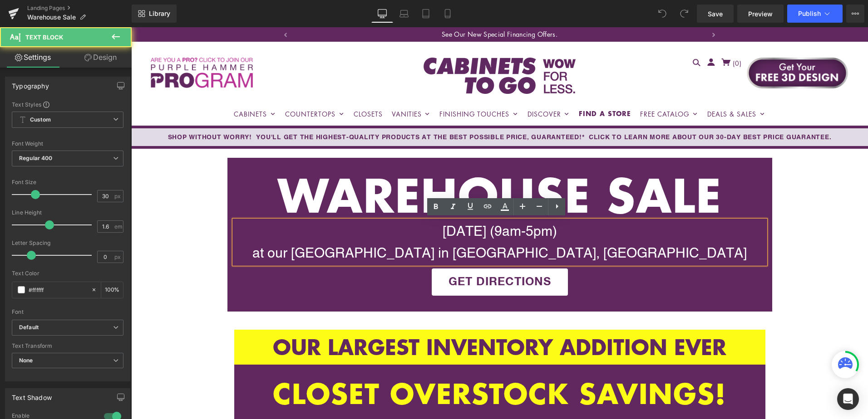 This screenshot has height=419, width=868. Describe the element at coordinates (124, 86) in the screenshot. I see `a: Cabinets` at that location.